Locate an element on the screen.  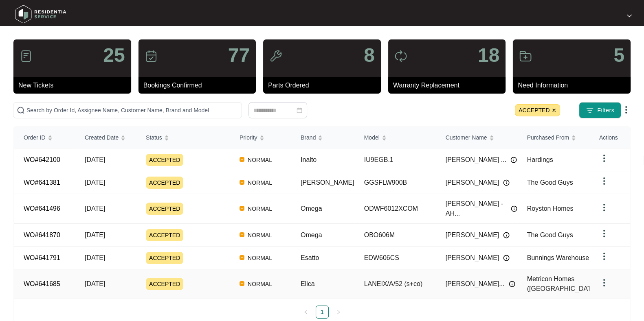
th: Order ID is located at coordinates (44, 137).